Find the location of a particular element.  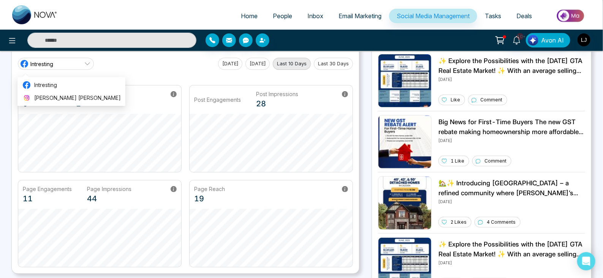

p: 19 is located at coordinates (209, 199).